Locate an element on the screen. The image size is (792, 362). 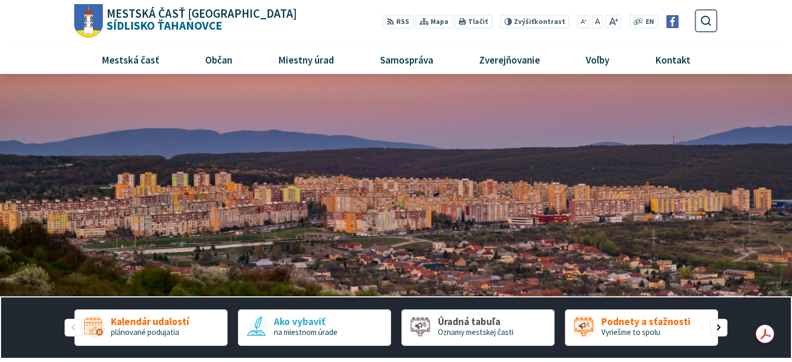
a: Mapa is located at coordinates (434, 21).